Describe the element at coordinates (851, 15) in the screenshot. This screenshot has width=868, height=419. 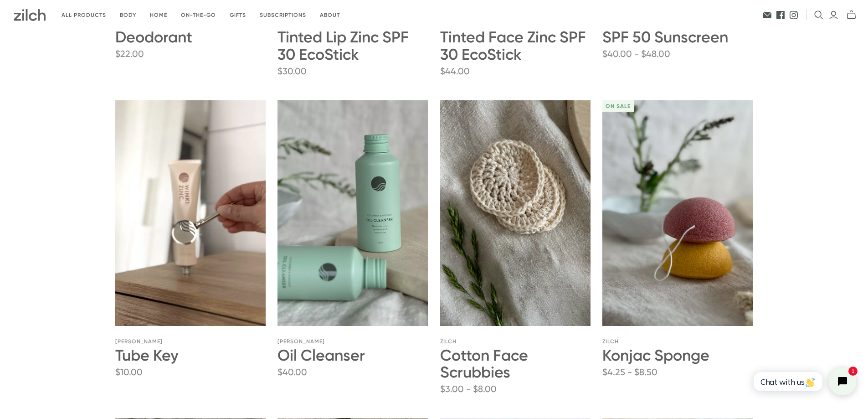
I see `button: mini-cart-toggle` at that location.